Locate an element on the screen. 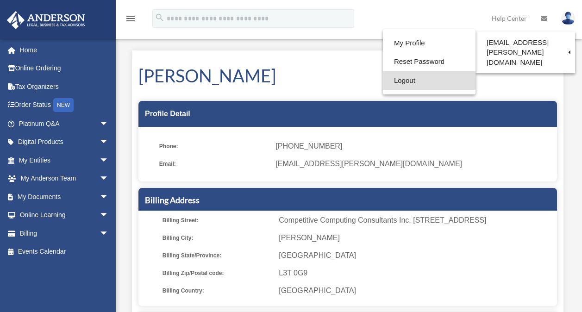 The width and height of the screenshot is (582, 312). a: Reset Password is located at coordinates (429, 62).